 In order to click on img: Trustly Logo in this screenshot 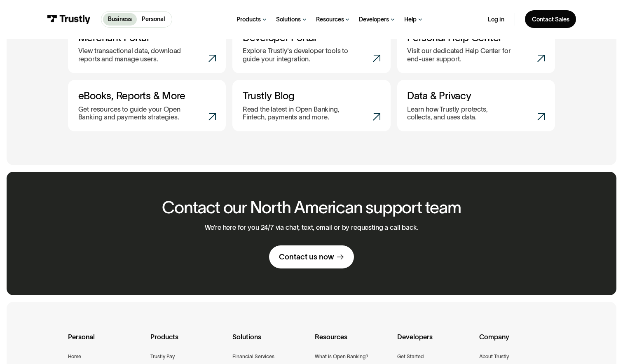, I will do `click(69, 20)`.